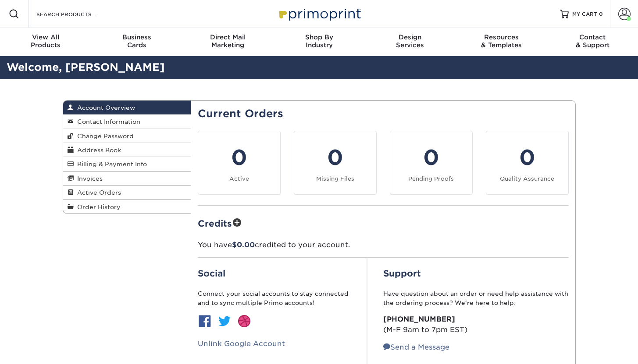  What do you see at coordinates (335, 163) in the screenshot?
I see `a: 0 Missing Files` at bounding box center [335, 163].